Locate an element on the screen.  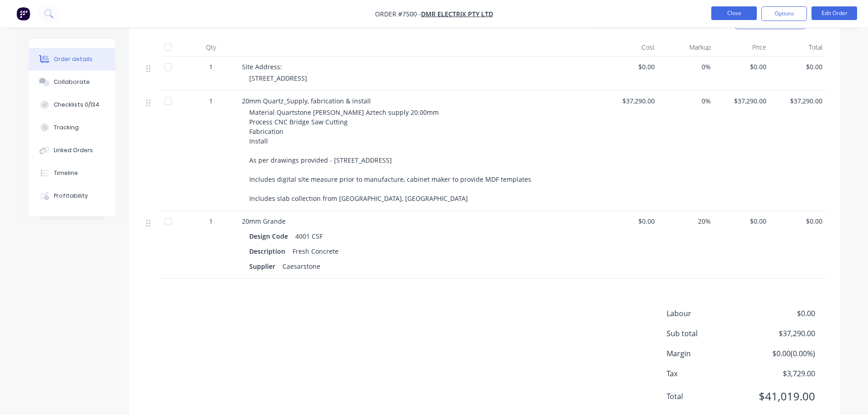
button: Options is located at coordinates (785, 14).